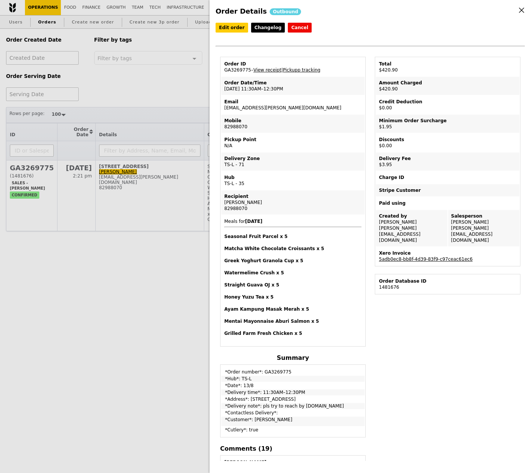 This screenshot has width=531, height=473. I want to click on a: View receipt, so click(267, 70).